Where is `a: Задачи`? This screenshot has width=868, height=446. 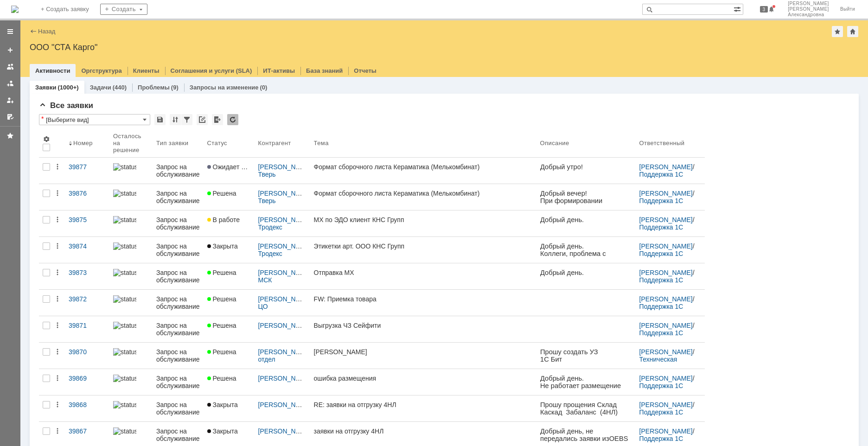
a: Задачи is located at coordinates (101, 88).